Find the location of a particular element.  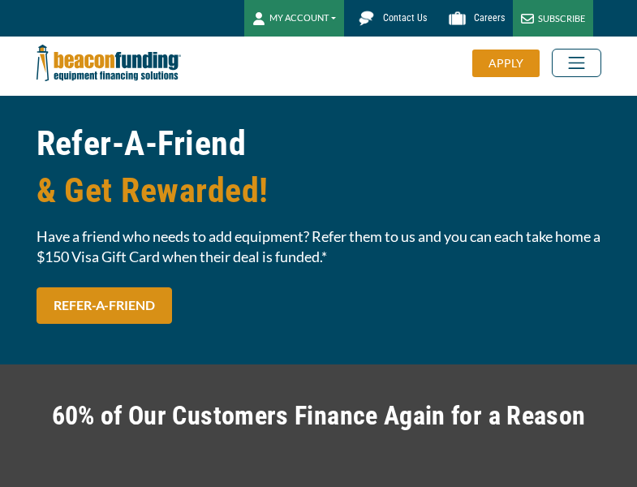

a: Careers is located at coordinates (474, 18).